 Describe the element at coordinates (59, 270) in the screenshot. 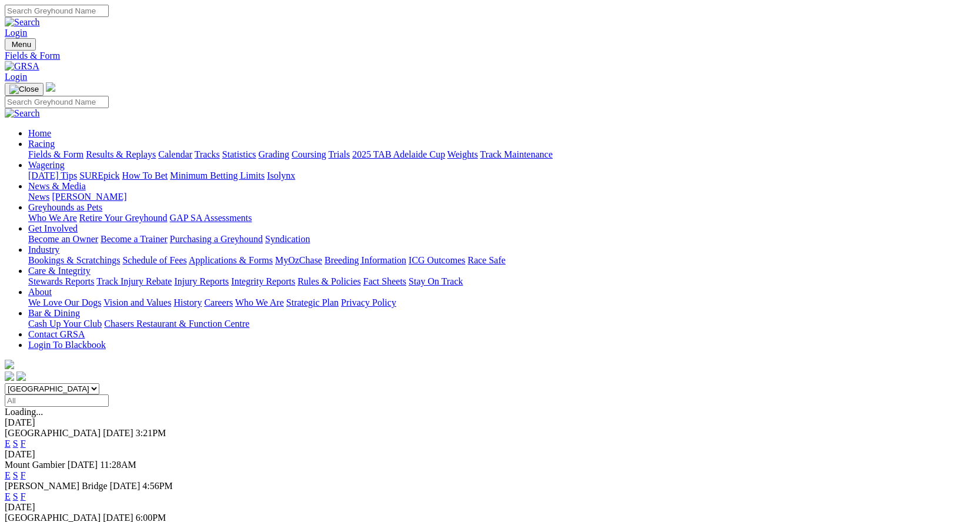

I see `a: Care & Integrity` at that location.